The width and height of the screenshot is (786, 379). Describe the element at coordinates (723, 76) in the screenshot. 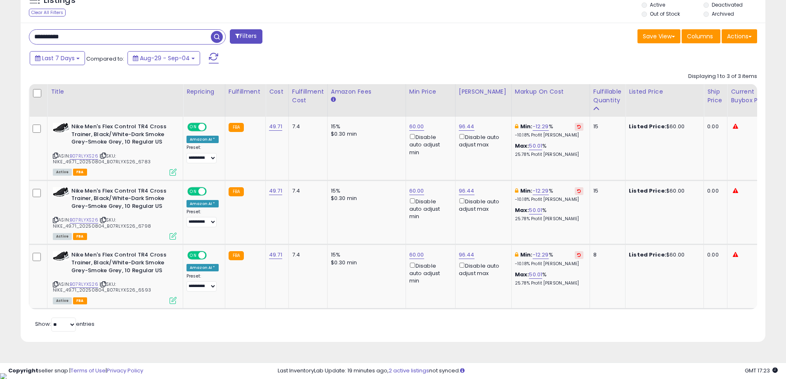

I see `div: Displaying 1 to 3 of 3 items` at that location.